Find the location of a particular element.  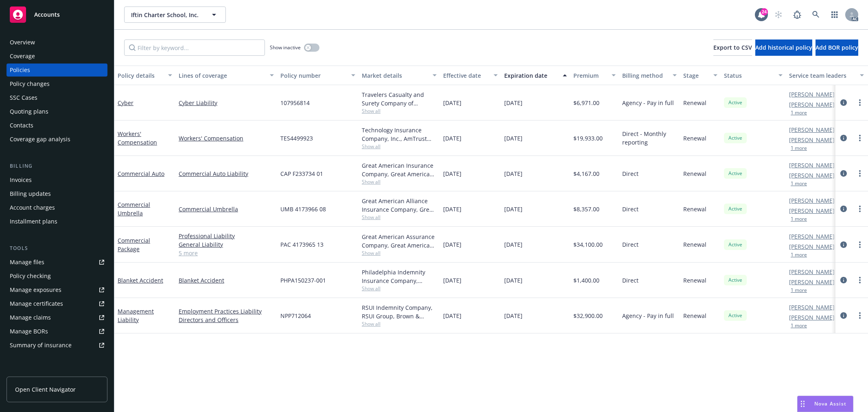

div: Expiration date is located at coordinates (531, 75).